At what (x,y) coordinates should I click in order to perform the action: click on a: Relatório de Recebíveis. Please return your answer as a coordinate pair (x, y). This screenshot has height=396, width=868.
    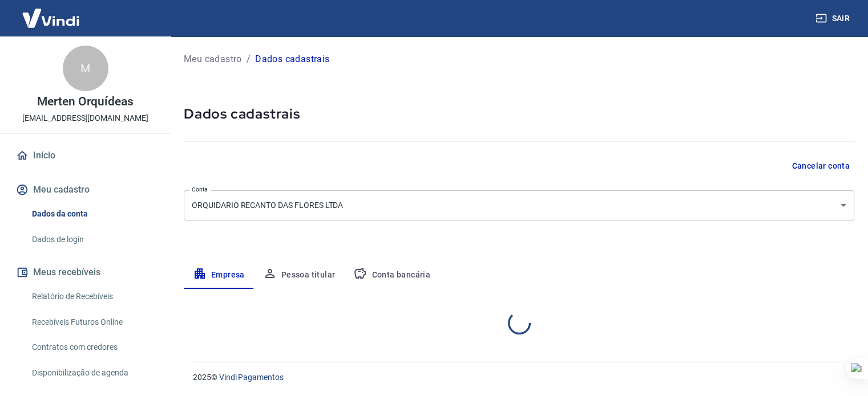
    Looking at the image, I should click on (92, 297).